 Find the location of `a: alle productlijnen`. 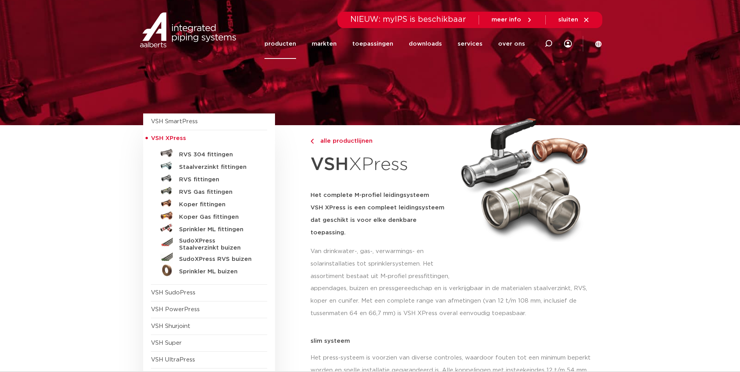

a: alle productlijnen is located at coordinates (381, 141).